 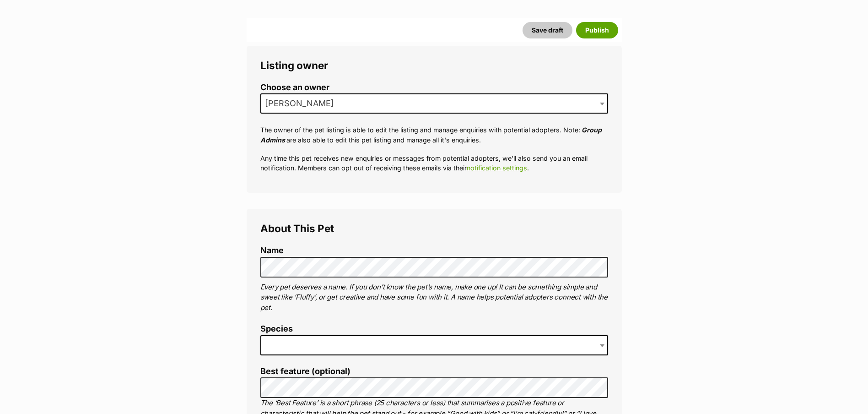 What do you see at coordinates (434, 298) in the screenshot?
I see `p: Every pet deserves a name. If you don’t know the pet’s name, make one up! It can be something sim...` at bounding box center [434, 298].